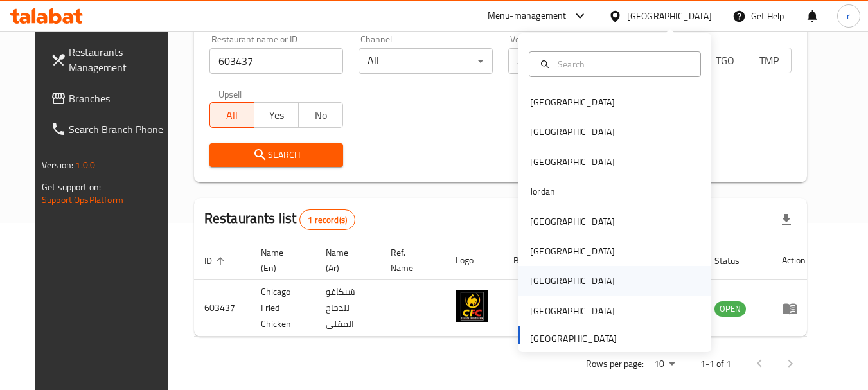 Image resolution: width=868 pixels, height=390 pixels. I want to click on th: Logo, so click(474, 260).